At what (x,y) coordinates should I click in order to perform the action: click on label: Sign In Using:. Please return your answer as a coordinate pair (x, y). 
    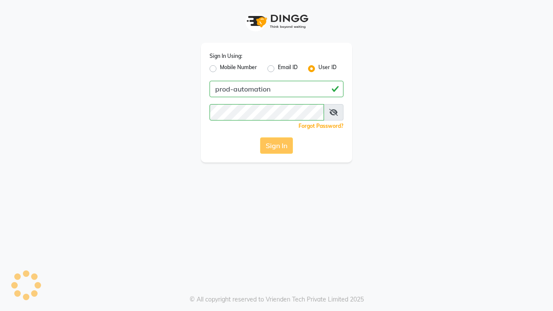
    Looking at the image, I should click on (226, 56).